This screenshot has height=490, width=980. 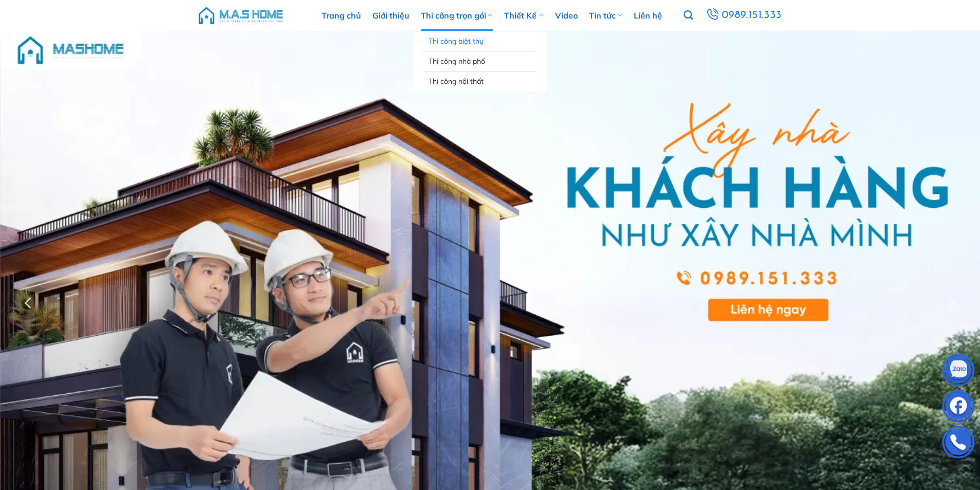 I want to click on a: 0989.151.333, so click(x=743, y=16).